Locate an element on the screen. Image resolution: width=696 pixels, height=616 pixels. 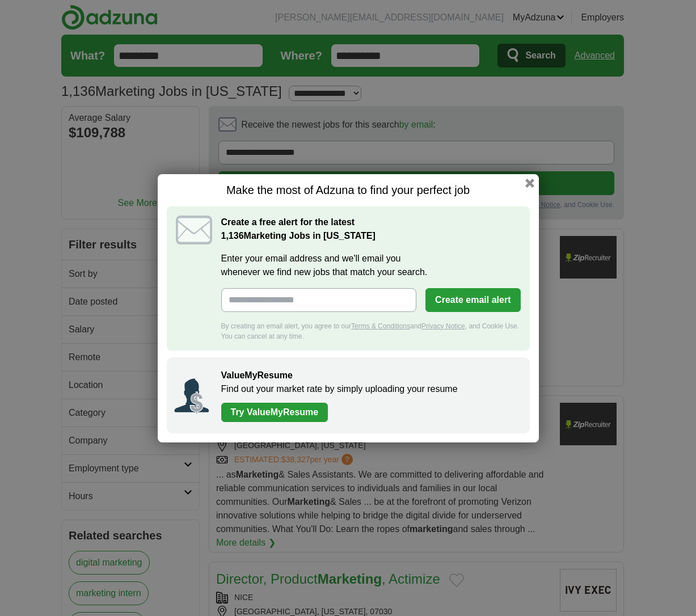
h2: ValueMyResume is located at coordinates (370, 375).